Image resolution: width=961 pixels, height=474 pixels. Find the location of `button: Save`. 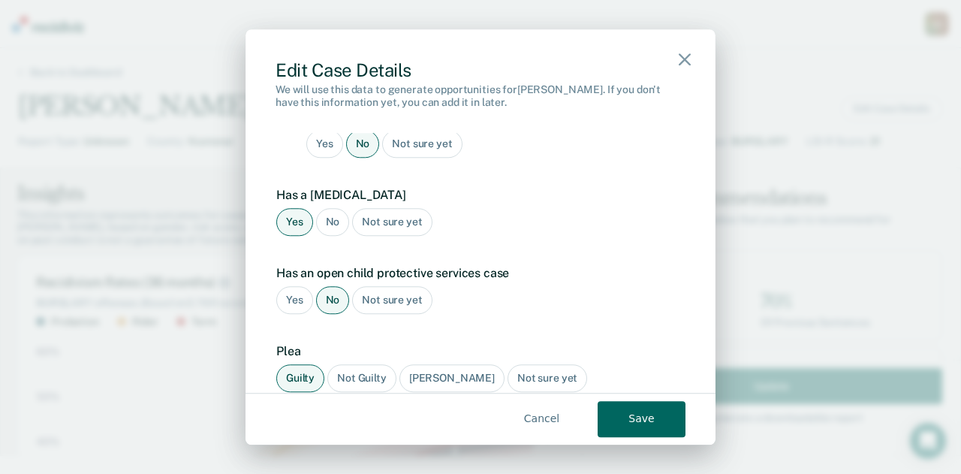

button: Save is located at coordinates (641, 419).